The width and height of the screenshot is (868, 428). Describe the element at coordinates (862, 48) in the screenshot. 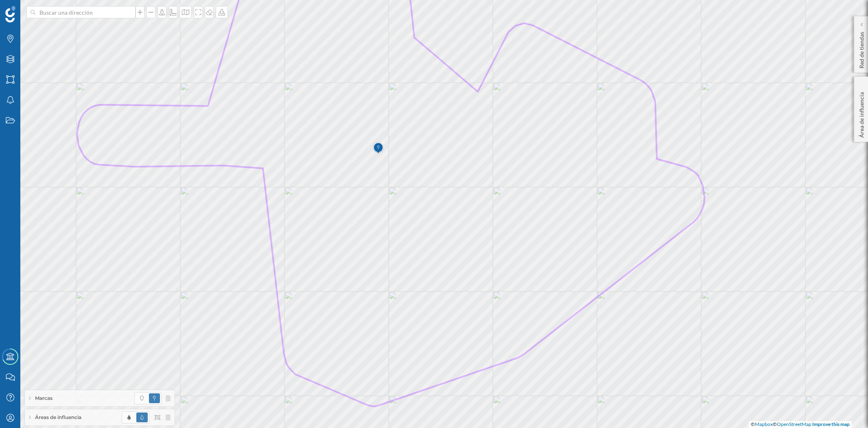

I see `p: Red de tiendas` at that location.